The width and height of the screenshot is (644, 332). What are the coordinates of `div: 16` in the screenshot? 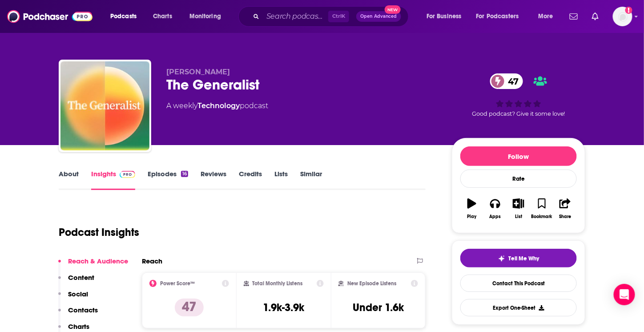 It's located at (184, 174).